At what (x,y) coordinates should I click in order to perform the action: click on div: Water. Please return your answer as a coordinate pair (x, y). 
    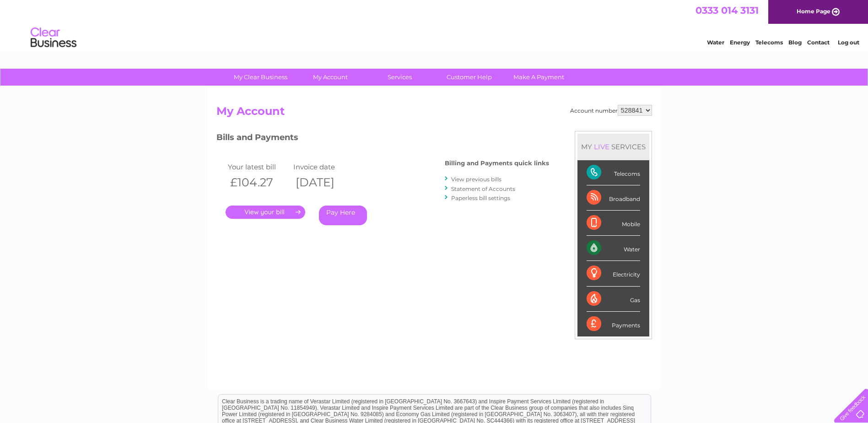
    Looking at the image, I should click on (613, 248).